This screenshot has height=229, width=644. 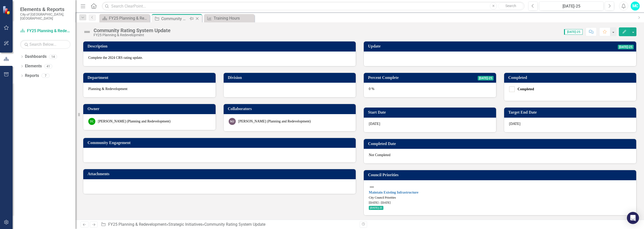 I want to click on a: Elements, so click(x=33, y=66).